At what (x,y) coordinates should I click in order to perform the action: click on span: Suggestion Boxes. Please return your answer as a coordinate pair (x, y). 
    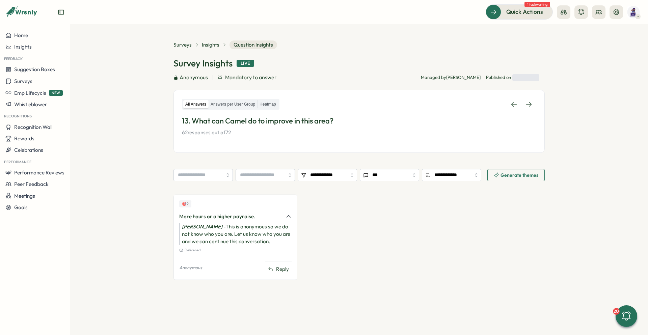
    Looking at the image, I should click on (34, 69).